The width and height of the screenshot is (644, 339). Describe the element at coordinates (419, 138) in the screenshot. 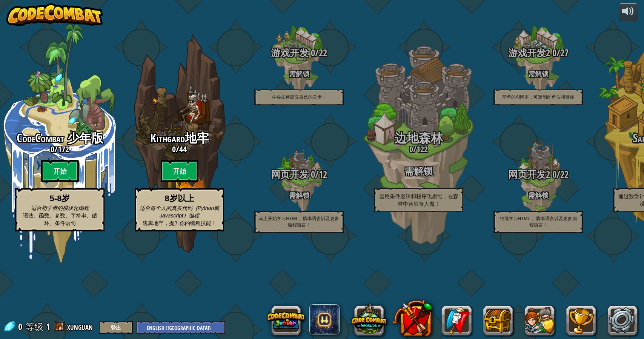

I see `span: 边地森林` at that location.